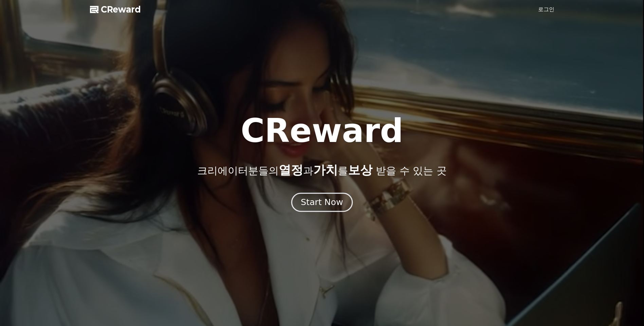 The height and width of the screenshot is (326, 644). Describe the element at coordinates (322, 131) in the screenshot. I see `h1: CReward` at that location.